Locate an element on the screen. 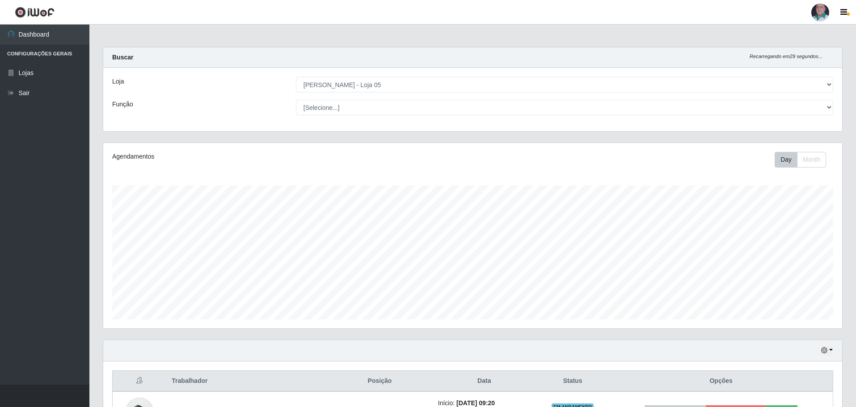  th: Posição is located at coordinates (380, 381).